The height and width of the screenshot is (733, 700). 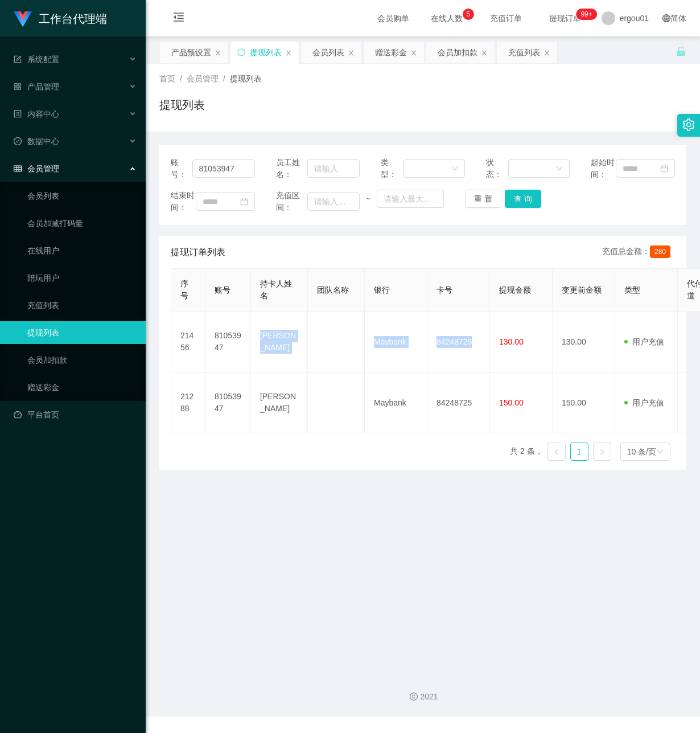 I want to click on div: 会员列表, so click(x=328, y=52).